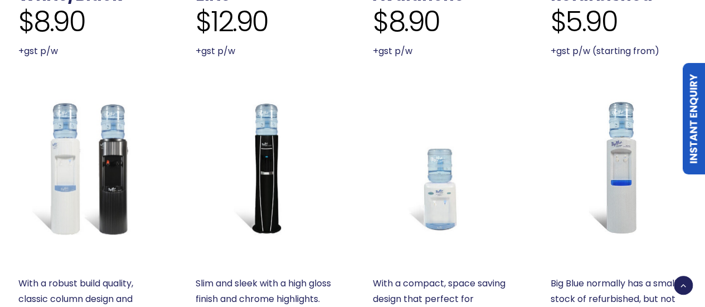  Describe the element at coordinates (232, 22) in the screenshot. I see `span: $12.90` at that location.